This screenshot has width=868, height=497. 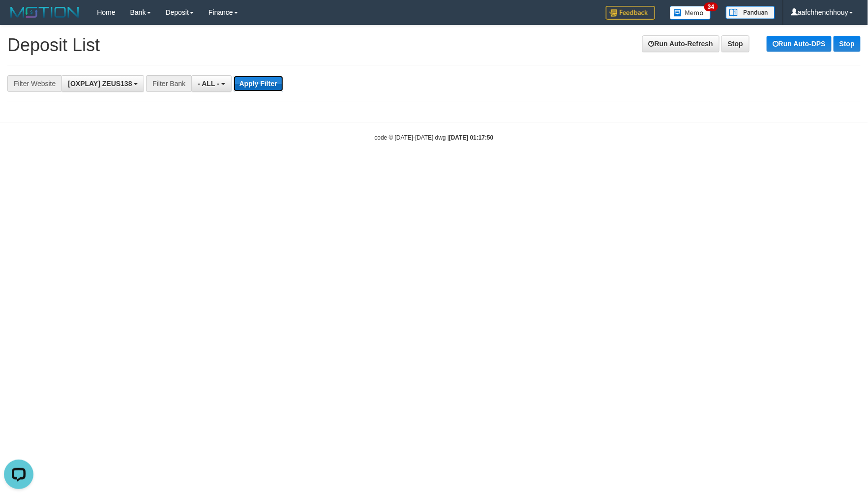 I want to click on button: - ALL -, so click(x=211, y=84).